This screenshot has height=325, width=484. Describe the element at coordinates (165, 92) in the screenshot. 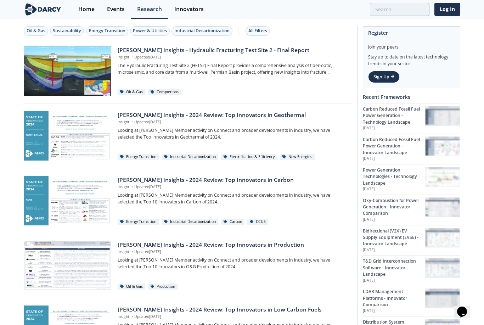

I see `div: Completions` at that location.